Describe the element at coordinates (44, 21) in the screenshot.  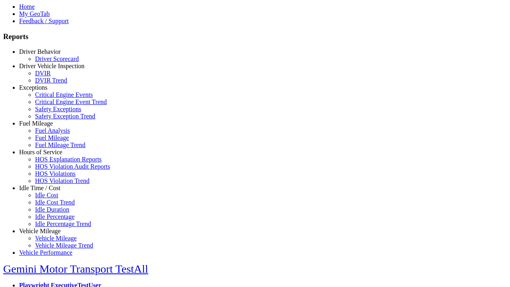
I see `a: Feedback / Support` at that location.